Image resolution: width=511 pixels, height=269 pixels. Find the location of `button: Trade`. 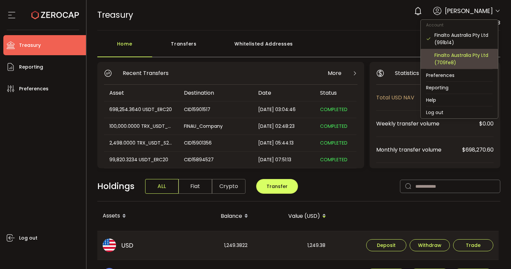

button: Trade is located at coordinates (473, 245).